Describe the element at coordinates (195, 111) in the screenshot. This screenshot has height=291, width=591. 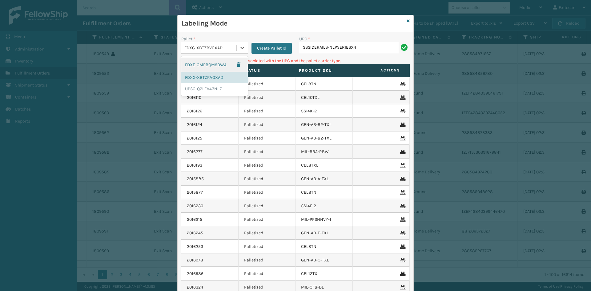
I see `a: 2016126` at that location.